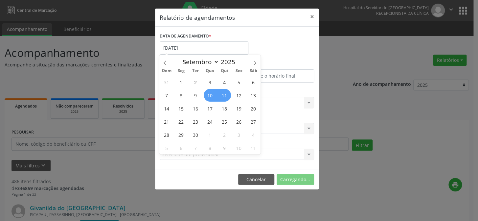  Describe the element at coordinates (312, 16) in the screenshot. I see `button: Close` at that location.